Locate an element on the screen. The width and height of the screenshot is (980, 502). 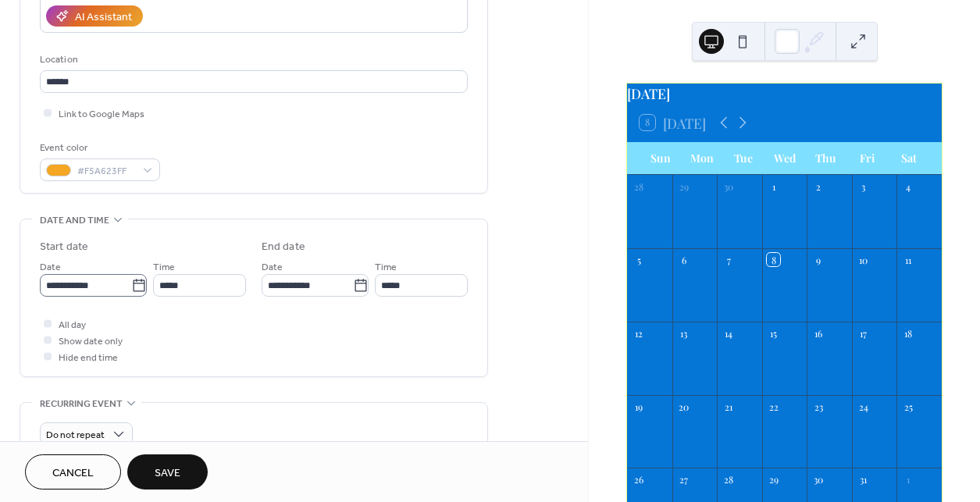
a: Cancel is located at coordinates (72, 472).